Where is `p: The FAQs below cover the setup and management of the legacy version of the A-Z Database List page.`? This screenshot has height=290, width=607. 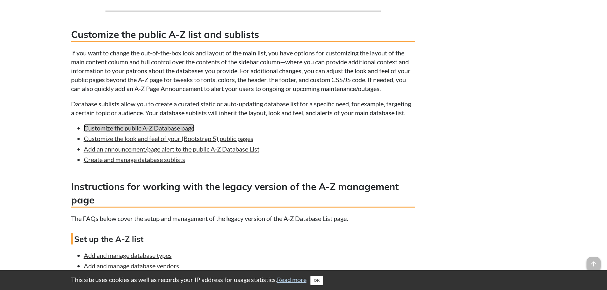
p: The FAQs below cover the setup and management of the legacy version of the A-Z Database List page. is located at coordinates (243, 218).